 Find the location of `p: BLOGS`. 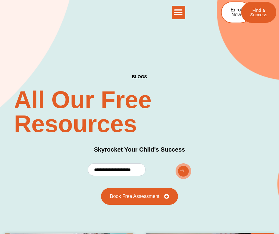

p: BLOGS is located at coordinates (140, 77).